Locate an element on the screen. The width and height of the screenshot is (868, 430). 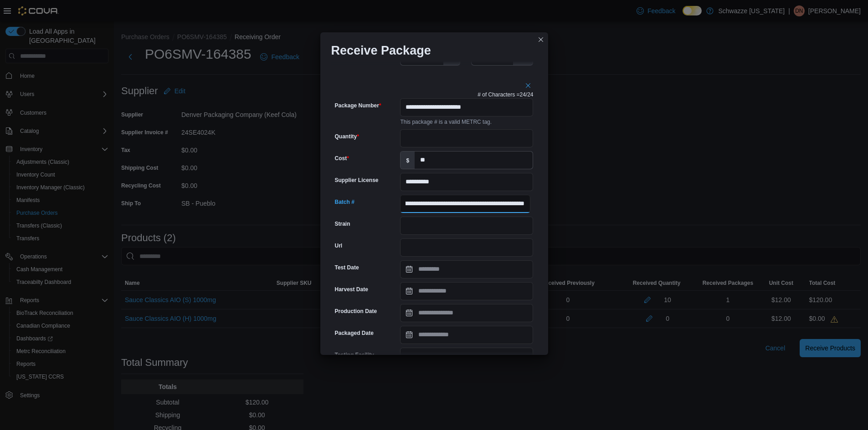
label: Supplier License is located at coordinates (356, 180).